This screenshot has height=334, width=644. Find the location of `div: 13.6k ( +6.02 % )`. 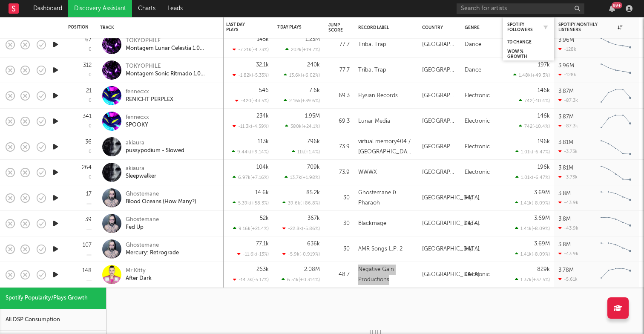

div: 13.6k ( +6.02 % ) is located at coordinates (302, 75).